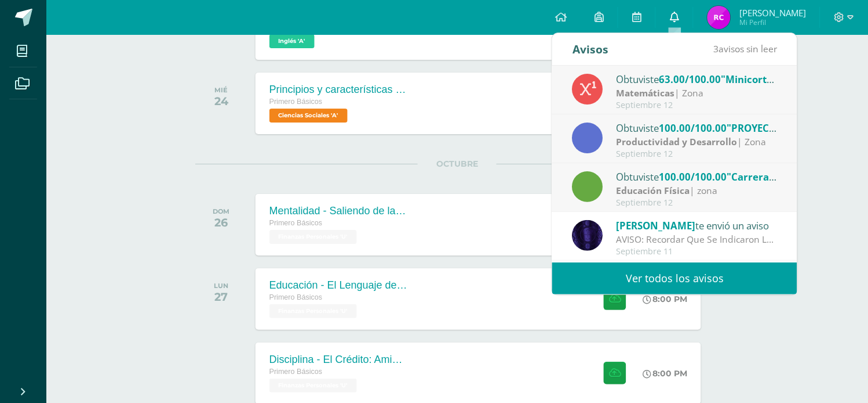 Image resolution: width=868 pixels, height=403 pixels. What do you see at coordinates (588, 235) in the screenshot?
I see `img: 31877134f281bf6192abd3481bfb2fdd.png` at bounding box center [588, 235].